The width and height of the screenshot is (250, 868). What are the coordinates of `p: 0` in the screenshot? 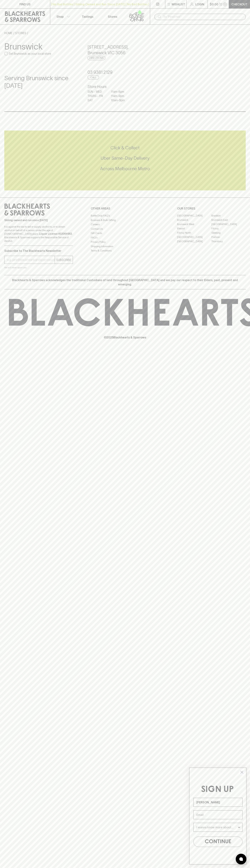 It's located at (225, 4).